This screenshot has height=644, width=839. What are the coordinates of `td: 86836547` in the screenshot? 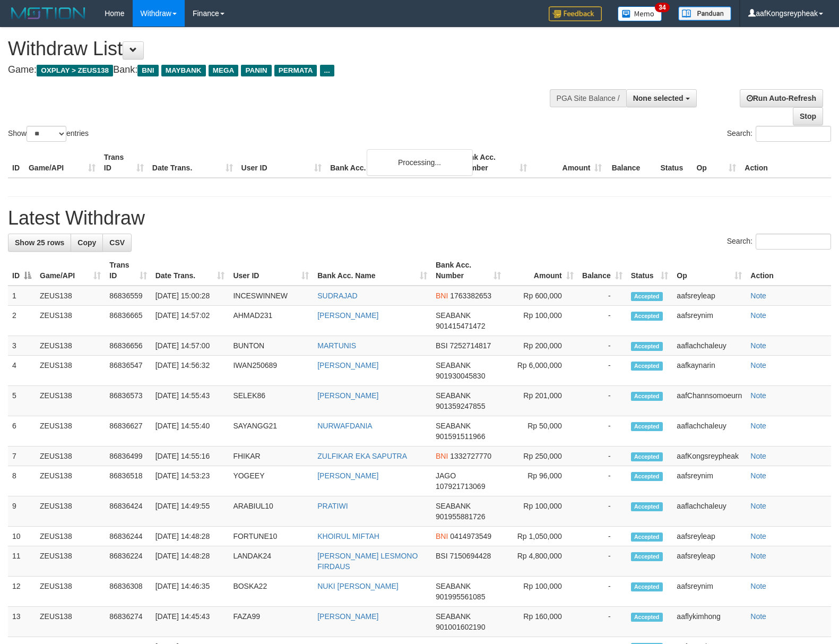 It's located at (128, 371).